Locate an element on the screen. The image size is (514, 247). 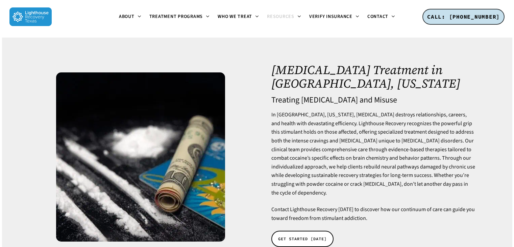
img: Lighthouse Recovery Texas is located at coordinates (30, 17).